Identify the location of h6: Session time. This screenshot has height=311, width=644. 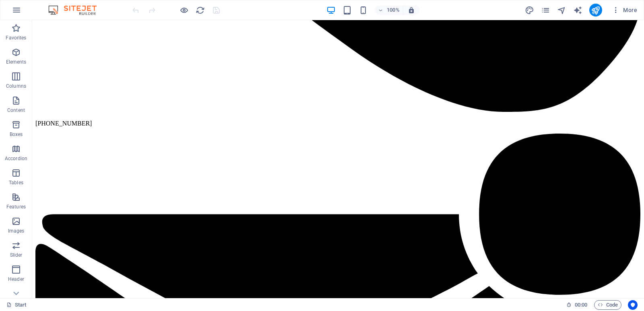
(577, 305).